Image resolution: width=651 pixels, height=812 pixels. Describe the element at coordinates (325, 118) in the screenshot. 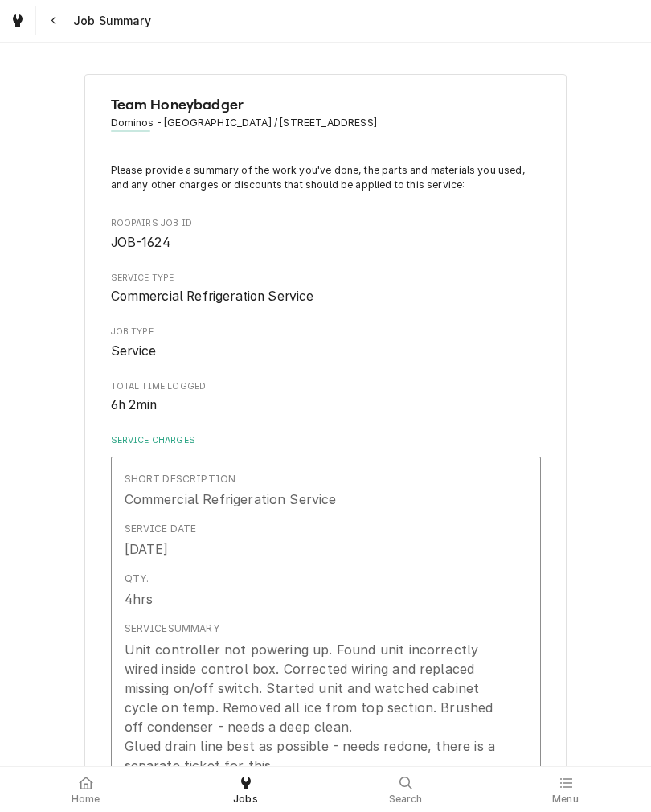

I see `div: Client Information` at that location.